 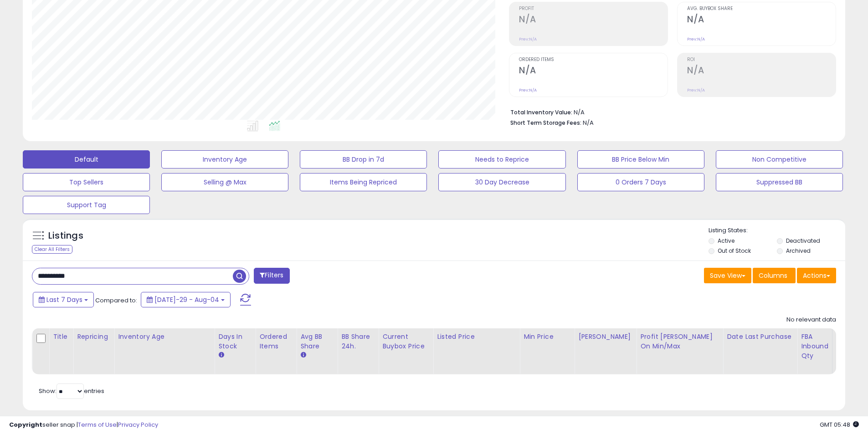 What do you see at coordinates (502, 182) in the screenshot?
I see `button: 30 Day Decrease` at bounding box center [502, 182].